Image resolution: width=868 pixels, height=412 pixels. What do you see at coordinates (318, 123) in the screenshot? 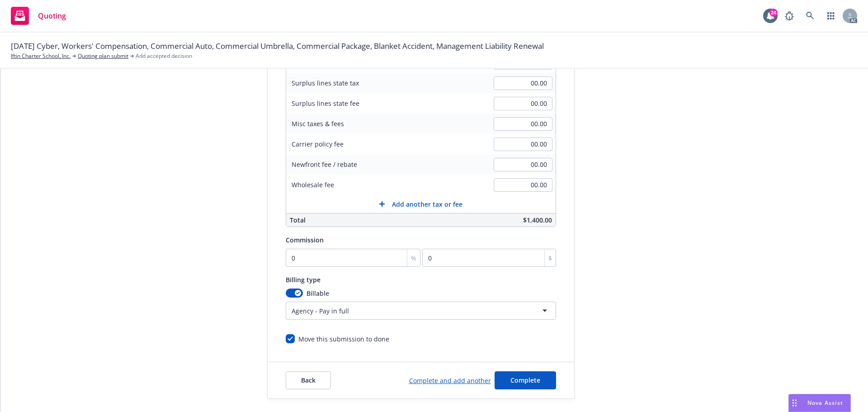
I see `span: Misc taxes & fees` at bounding box center [318, 123].